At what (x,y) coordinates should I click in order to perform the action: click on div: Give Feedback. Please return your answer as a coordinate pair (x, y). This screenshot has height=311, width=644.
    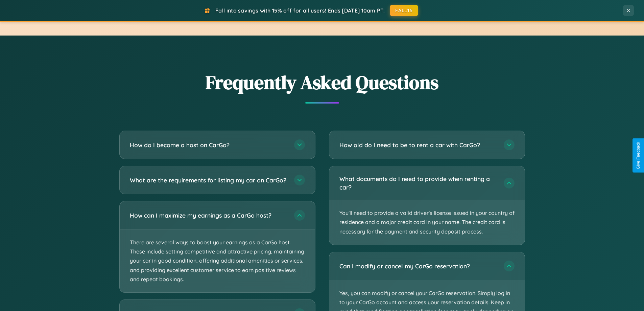
    Looking at the image, I should click on (639, 156).